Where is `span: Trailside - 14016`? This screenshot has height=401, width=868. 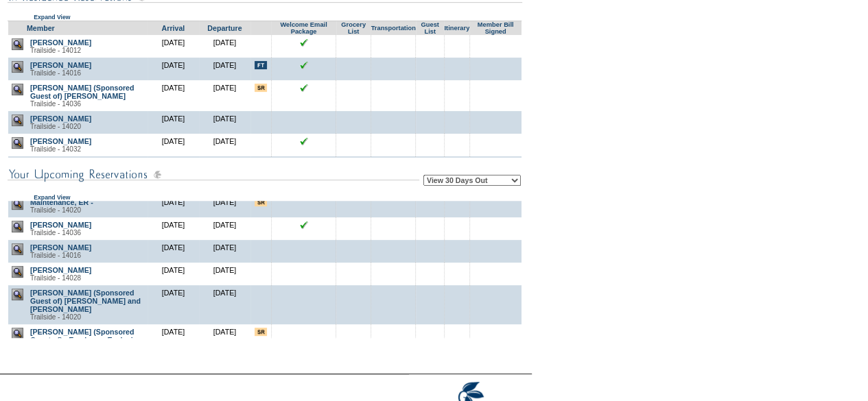
span: Trailside - 14016 is located at coordinates (55, 255).